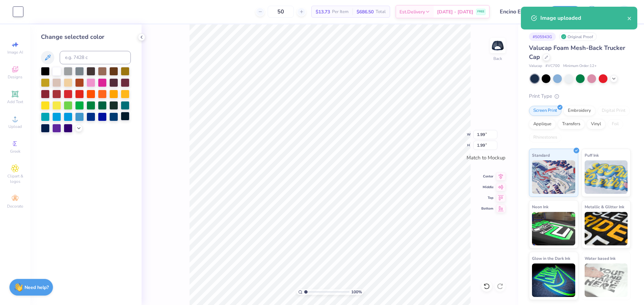  What do you see at coordinates (15, 152) in the screenshot?
I see `span: Greek` at bounding box center [15, 152].